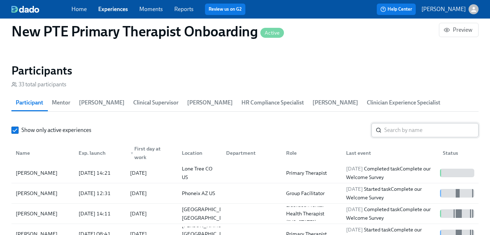 This screenshot has height=235, width=490. What do you see at coordinates (396, 9) in the screenshot?
I see `span: Help Center` at bounding box center [396, 9].